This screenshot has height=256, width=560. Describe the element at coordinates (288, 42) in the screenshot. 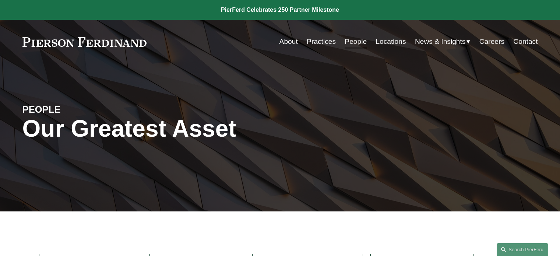

I see `a: About` at that location.